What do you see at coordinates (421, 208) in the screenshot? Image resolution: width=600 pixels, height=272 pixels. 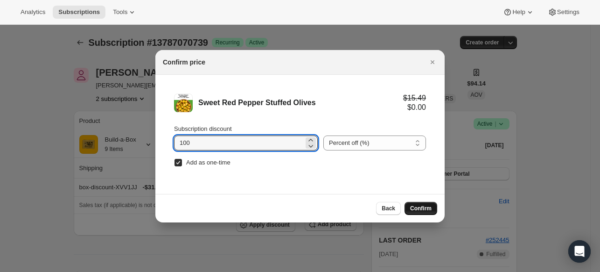 I see `button: Confirm` at bounding box center [421, 208].